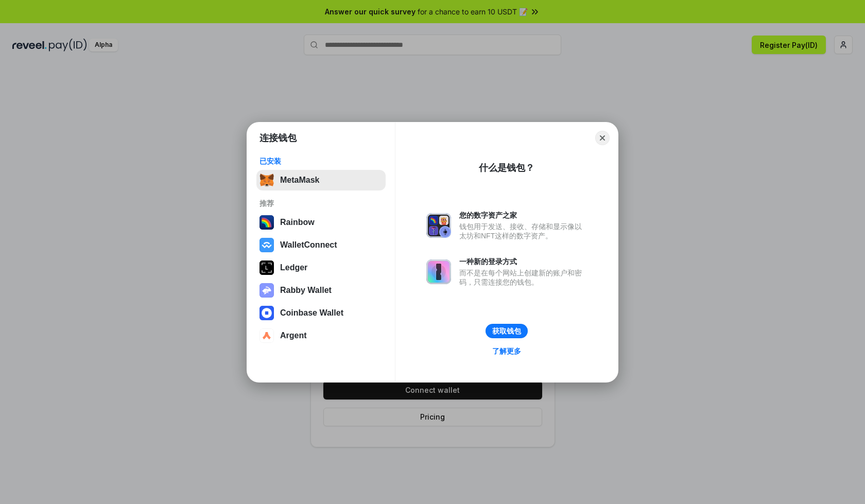 Image resolution: width=865 pixels, height=504 pixels. I want to click on div: 您的数字资产之家, so click(523, 215).